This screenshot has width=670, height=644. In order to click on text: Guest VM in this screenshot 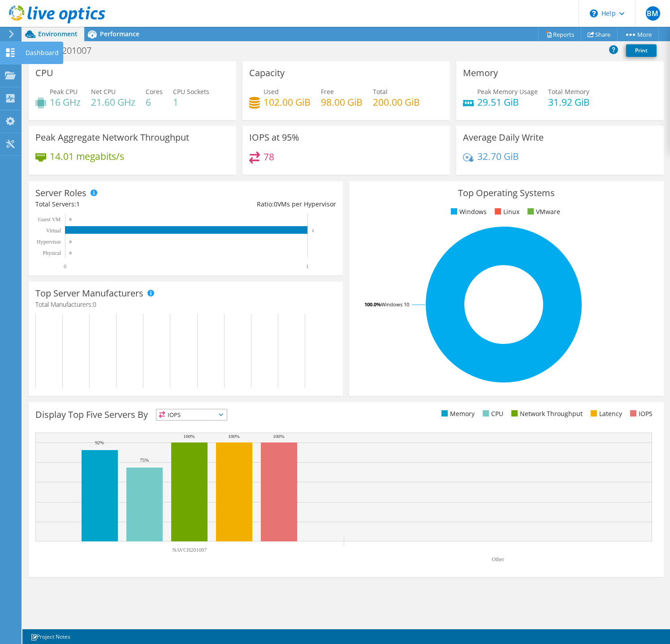, I will do `click(50, 219)`.